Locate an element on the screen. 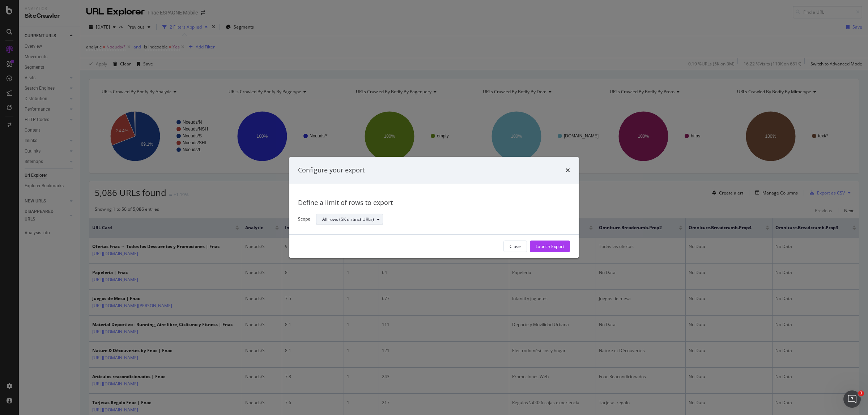  div: modal is located at coordinates (434, 207).